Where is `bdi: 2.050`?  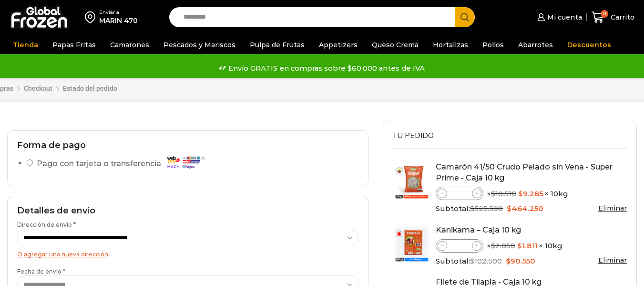
bdi: 2.050 is located at coordinates (503, 245).